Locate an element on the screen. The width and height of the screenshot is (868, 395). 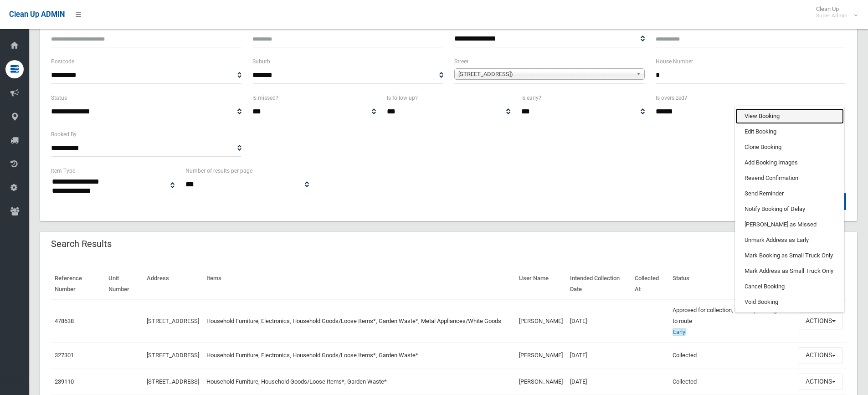
th: Unit Number is located at coordinates (124, 284).